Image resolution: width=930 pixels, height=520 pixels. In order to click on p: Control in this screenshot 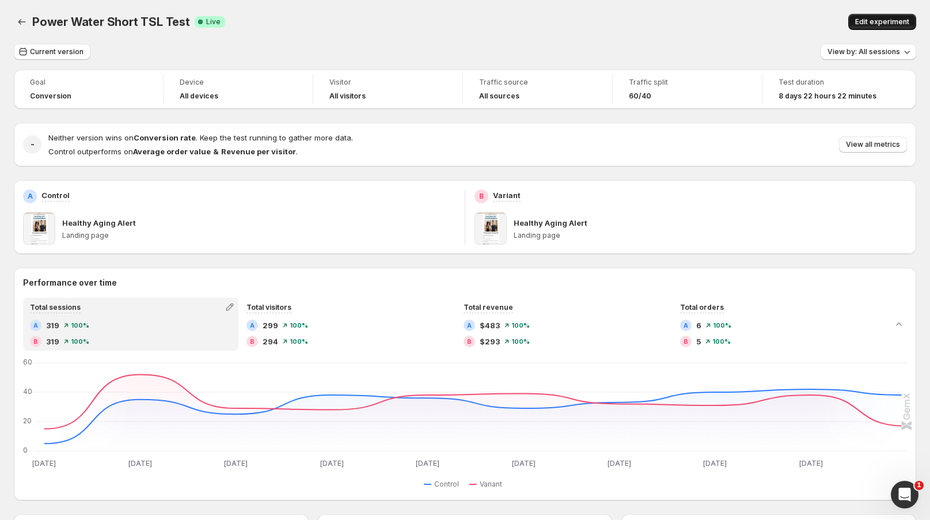, I will do `click(55, 195)`.